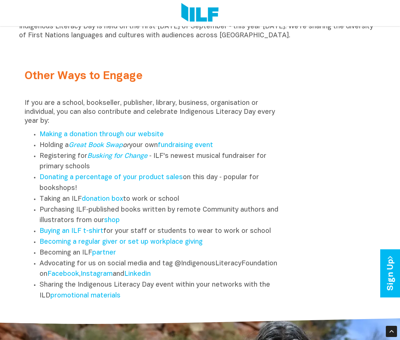  What do you see at coordinates (162, 145) in the screenshot?
I see `li: Holding a your own` at bounding box center [162, 145].